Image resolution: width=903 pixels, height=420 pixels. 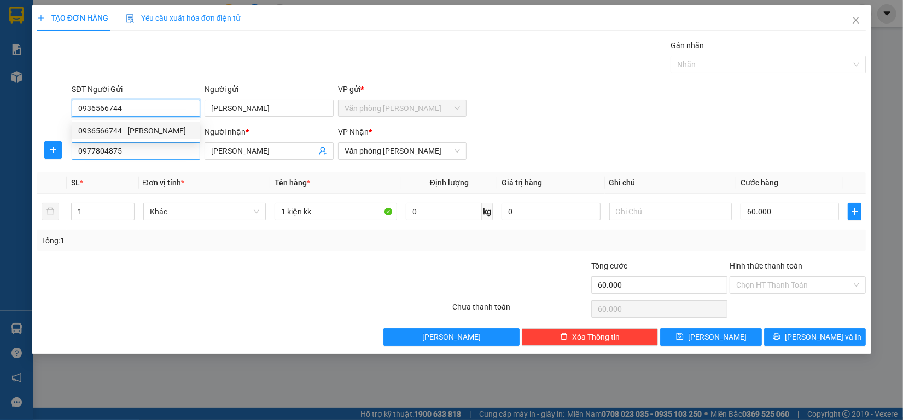 What do you see at coordinates (590, 337) in the screenshot?
I see `button: deleteXóa Thông tin` at bounding box center [590, 337].